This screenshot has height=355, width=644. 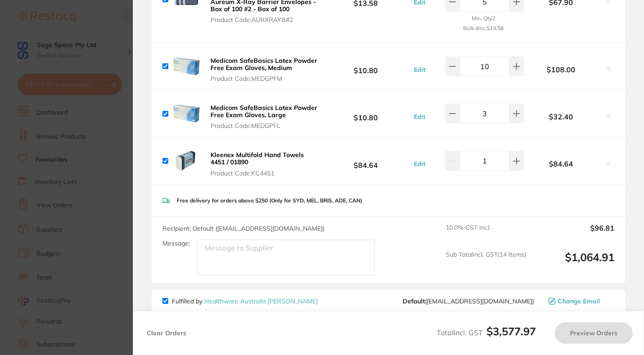 What do you see at coordinates (561, 117) in the screenshot?
I see `b: $32.40` at bounding box center [561, 117].